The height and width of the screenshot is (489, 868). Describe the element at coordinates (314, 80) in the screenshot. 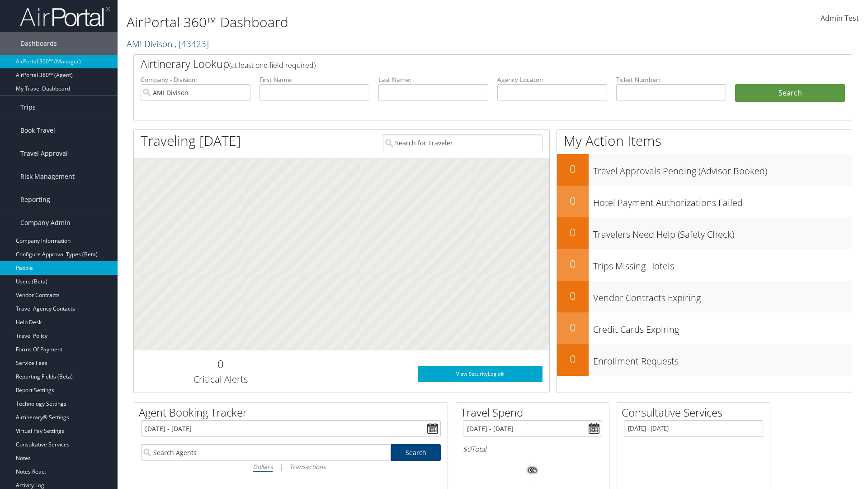

I see `label: First Name:` at that location.